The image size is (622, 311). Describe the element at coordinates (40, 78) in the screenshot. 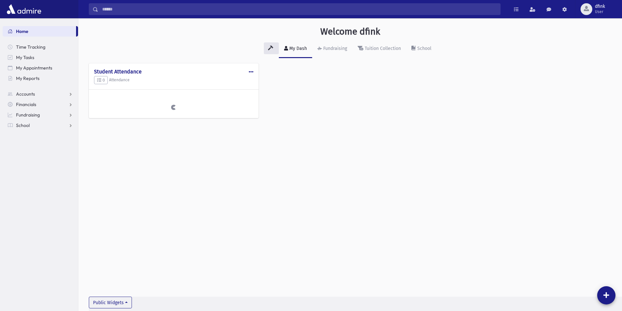

I see `a: My Reports` at that location.